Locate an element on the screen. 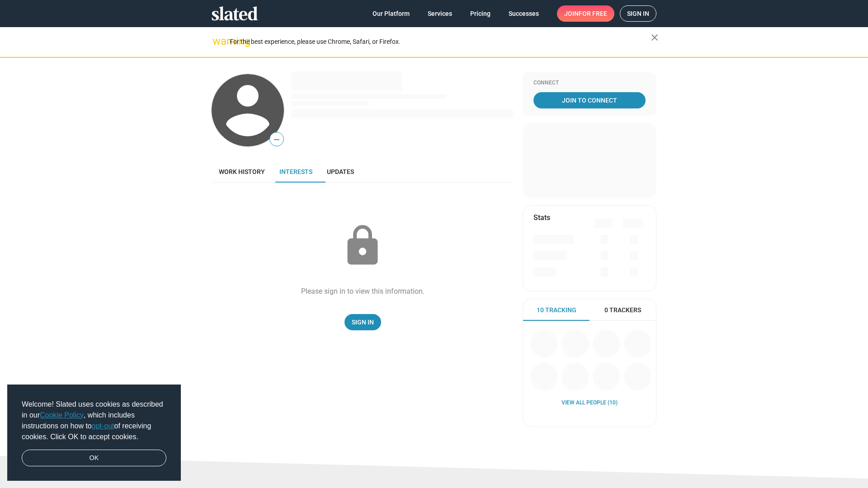 The width and height of the screenshot is (868, 488). a: opt-out is located at coordinates (103, 426).